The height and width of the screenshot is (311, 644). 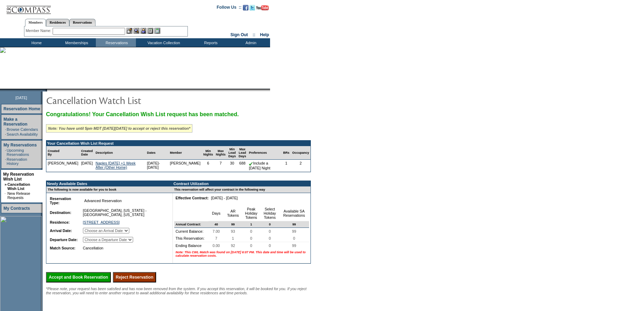 I want to click on a: My Contracts, so click(x=17, y=209).